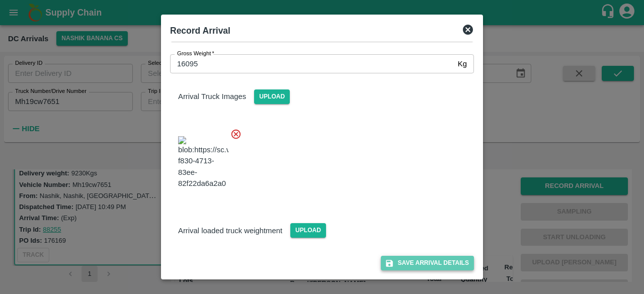 The height and width of the screenshot is (294, 644). Describe the element at coordinates (212, 97) in the screenshot. I see `p: Arrival Truck Images` at that location.